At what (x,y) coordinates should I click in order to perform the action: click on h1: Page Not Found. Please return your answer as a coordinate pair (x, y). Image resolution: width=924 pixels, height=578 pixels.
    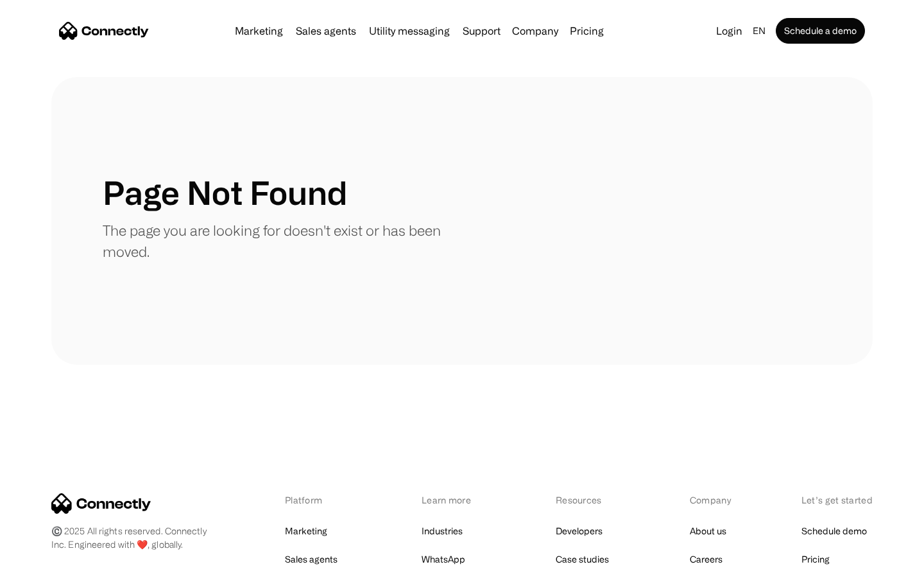
    Looking at the image, I should click on (225, 193).